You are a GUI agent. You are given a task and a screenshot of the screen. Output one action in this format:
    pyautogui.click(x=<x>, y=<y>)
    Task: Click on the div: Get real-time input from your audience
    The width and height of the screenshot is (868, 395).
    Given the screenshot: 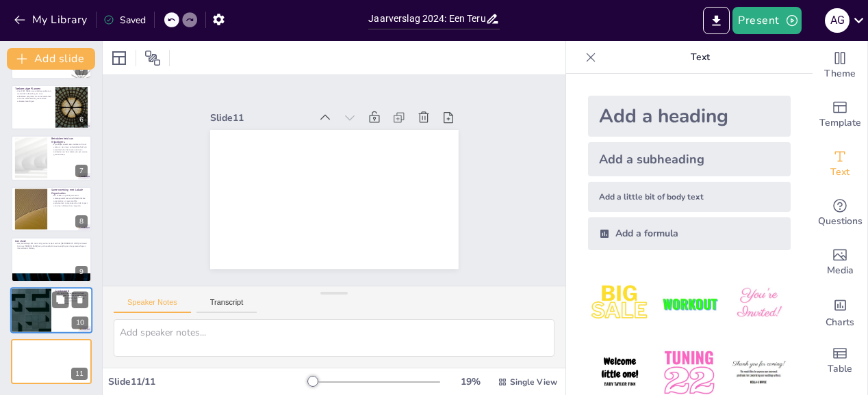 What is the action you would take?
    pyautogui.click(x=839, y=214)
    